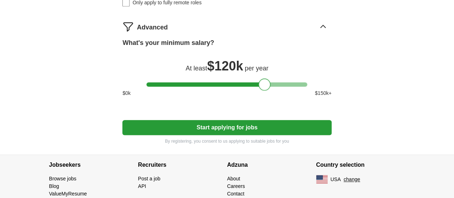 This screenshot has width=454, height=198. What do you see at coordinates (227, 141) in the screenshot?
I see `p: By registering, you consent to us applying to suitable jobs for you` at bounding box center [227, 141].